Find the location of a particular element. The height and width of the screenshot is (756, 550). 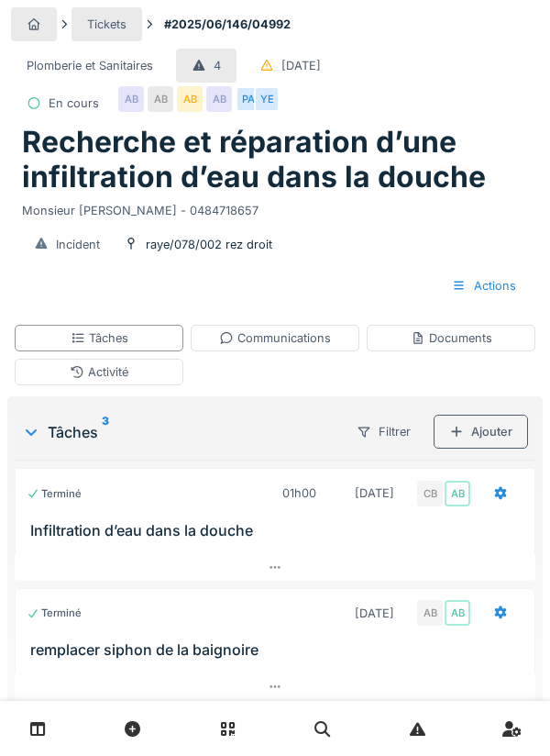

div: Incident is located at coordinates (78, 243).